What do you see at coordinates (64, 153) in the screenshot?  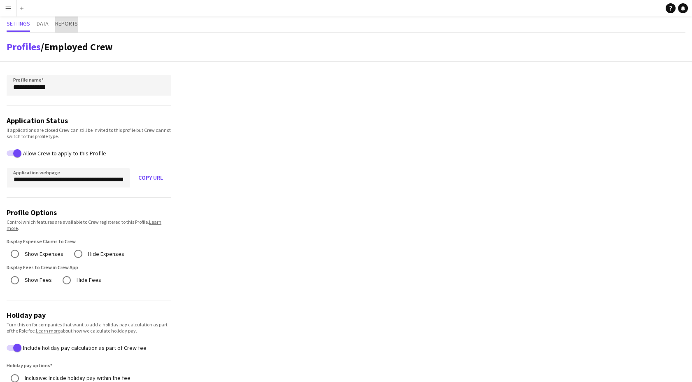 I see `label: Allow Crew to apply to this Profile` at bounding box center [64, 153].